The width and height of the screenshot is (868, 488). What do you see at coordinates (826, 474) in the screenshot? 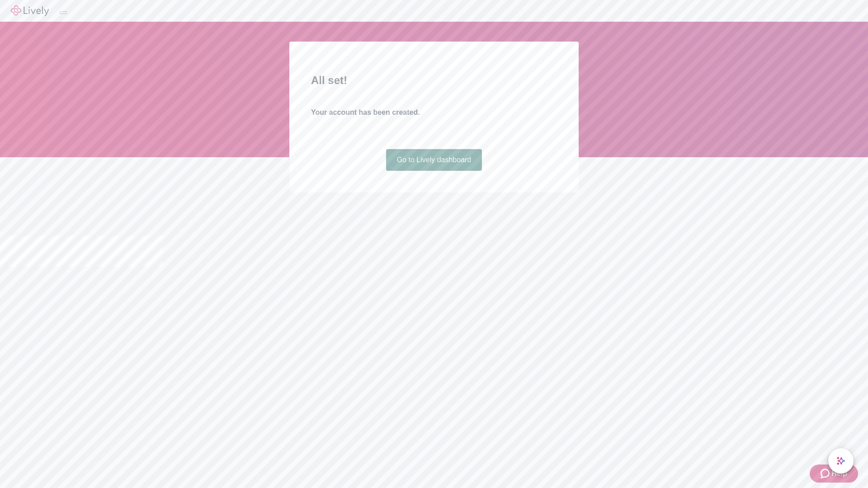
I see `svg: Zendesk support icon` at bounding box center [826, 474].